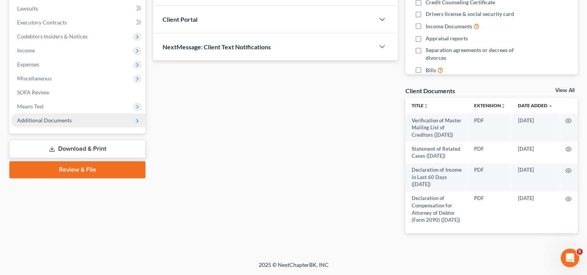  What do you see at coordinates (77, 170) in the screenshot?
I see `a: Review & File` at bounding box center [77, 170].